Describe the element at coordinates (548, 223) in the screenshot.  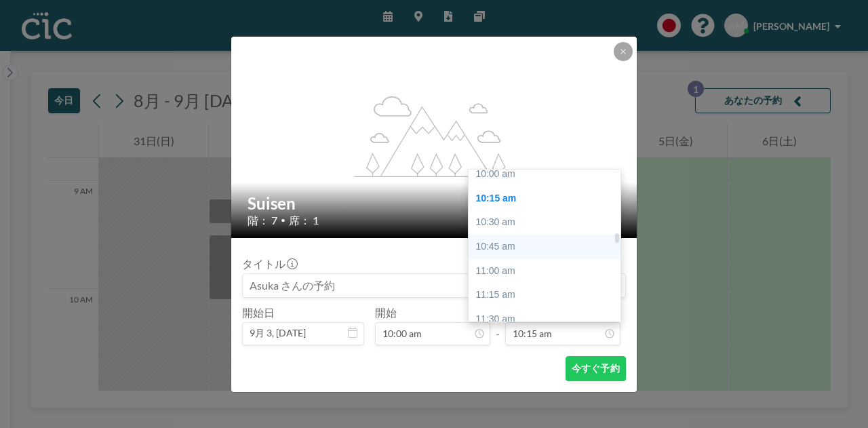
I see `div: 10:30 am` at that location.